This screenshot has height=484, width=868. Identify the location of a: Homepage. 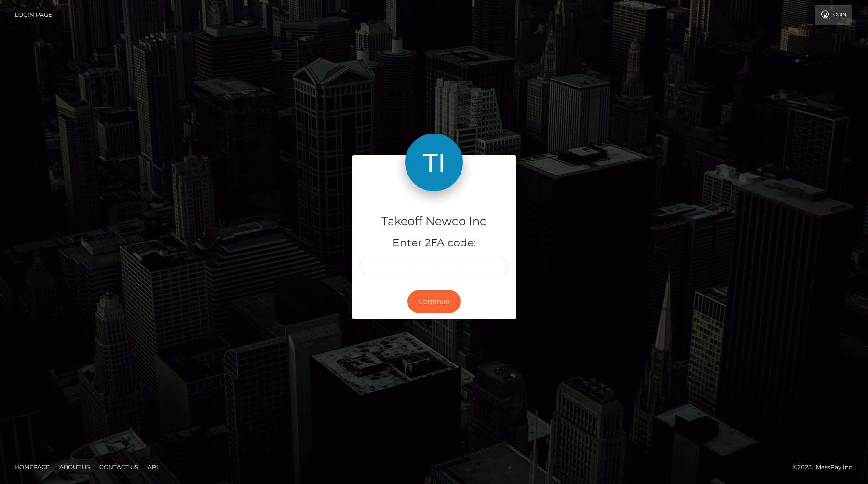
(32, 466).